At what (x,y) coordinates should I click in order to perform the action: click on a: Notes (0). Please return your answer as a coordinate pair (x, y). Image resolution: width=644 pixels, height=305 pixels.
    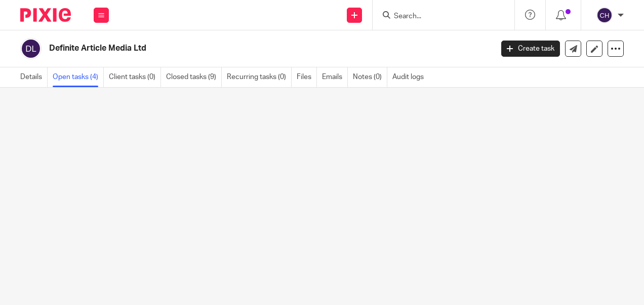
    Looking at the image, I should click on (370, 77).